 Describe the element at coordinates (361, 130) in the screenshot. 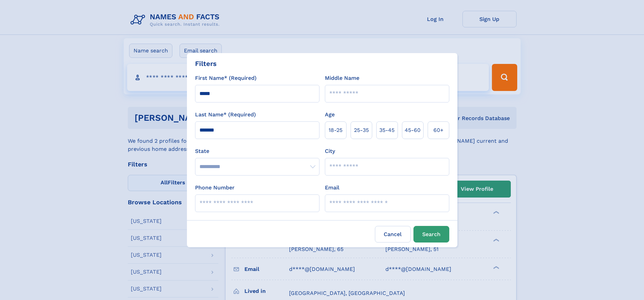

I see `span: 25‑35` at that location.